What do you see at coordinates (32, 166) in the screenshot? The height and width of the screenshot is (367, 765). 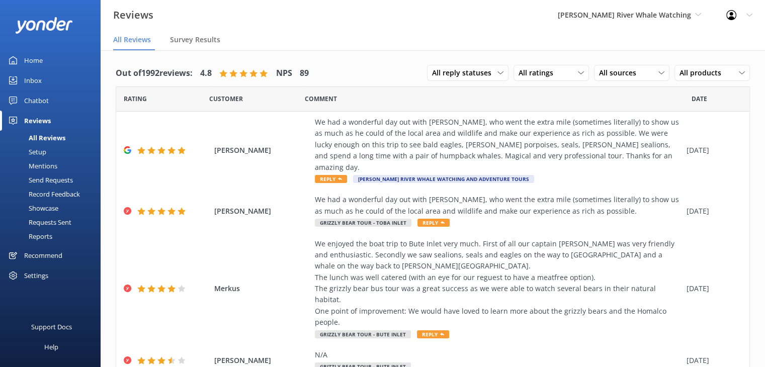 I see `div: Mentions` at bounding box center [32, 166].